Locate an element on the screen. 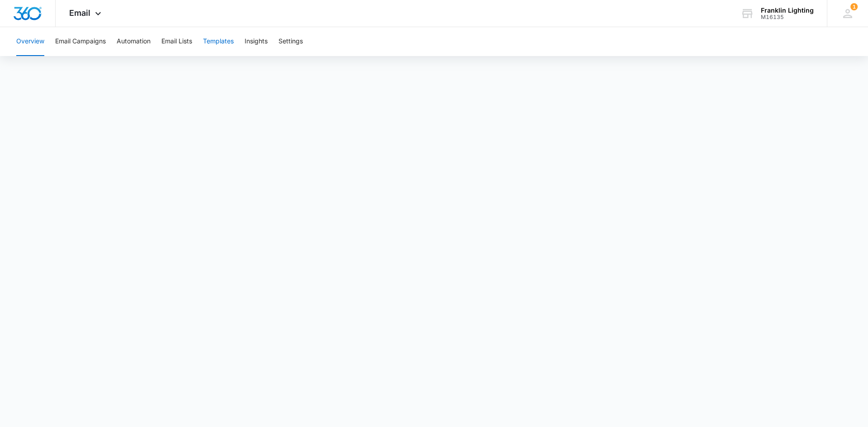 The image size is (868, 427). div: account name is located at coordinates (787, 10).